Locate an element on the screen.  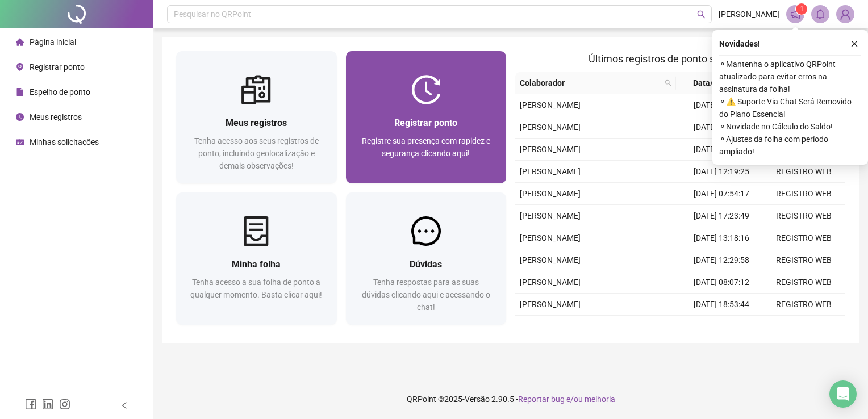
span: ⚬ Ajustes da folha com período ampliado! is located at coordinates (790, 145).